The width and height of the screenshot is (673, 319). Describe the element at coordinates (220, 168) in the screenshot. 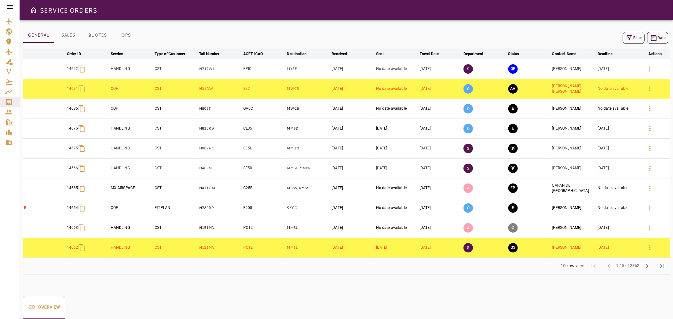

I see `p: N469M` at that location.